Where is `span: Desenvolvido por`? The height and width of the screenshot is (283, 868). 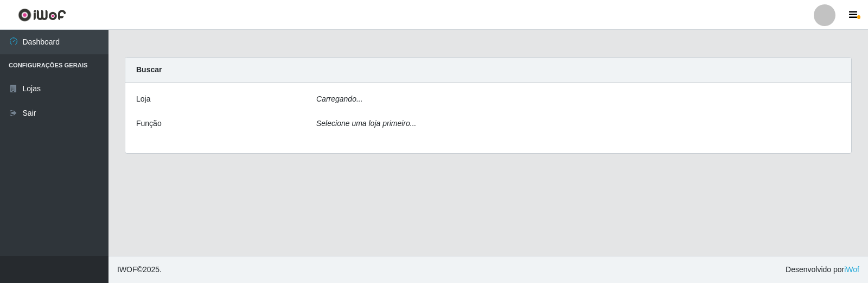
span: Desenvolvido por is located at coordinates (822, 269).